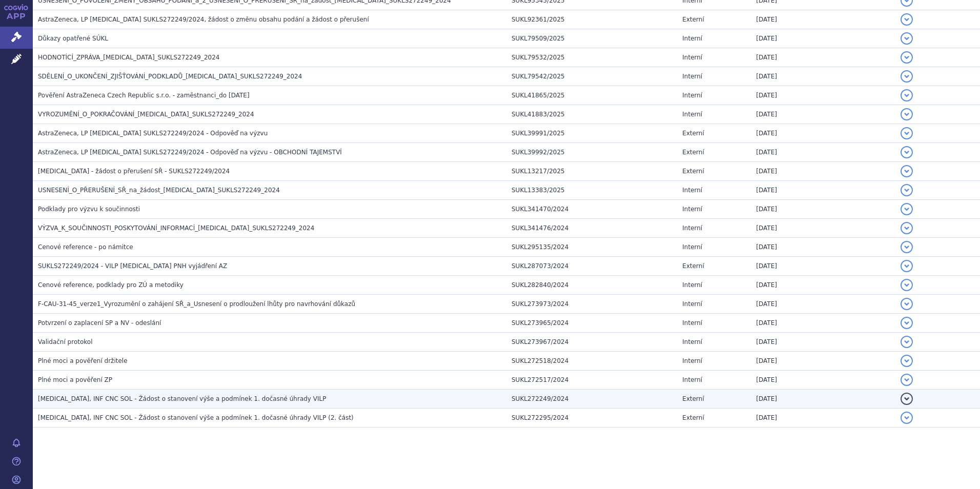 This screenshot has width=980, height=489. I want to click on span: Plné moci a pověření držitele, so click(83, 360).